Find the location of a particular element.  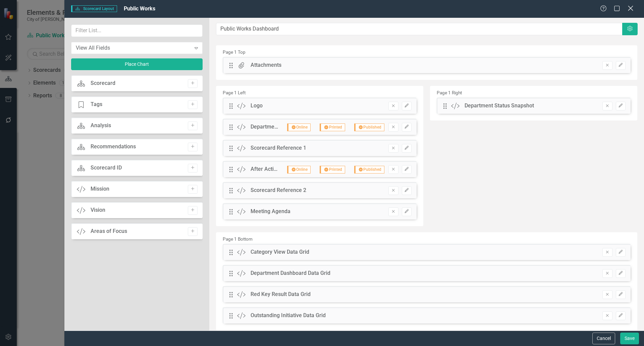

div: Logo is located at coordinates (256, 106).